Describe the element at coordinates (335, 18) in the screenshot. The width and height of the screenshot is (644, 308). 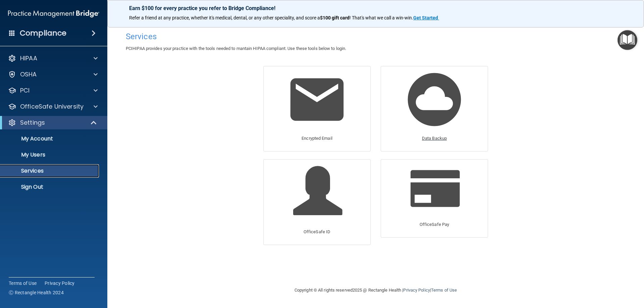
I see `strong: $100 gift card` at that location.